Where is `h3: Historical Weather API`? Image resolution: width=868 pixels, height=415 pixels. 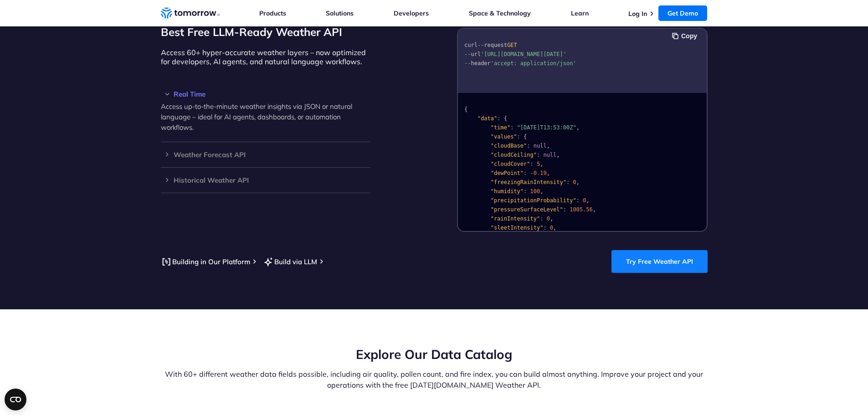
h3: Historical Weather API is located at coordinates (266, 180).